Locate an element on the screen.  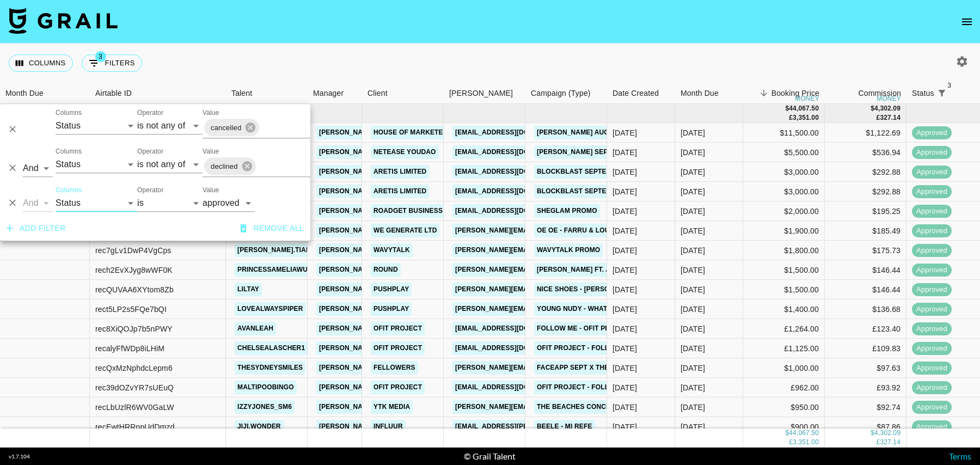
div: $1,400.00 is located at coordinates (783, 309).